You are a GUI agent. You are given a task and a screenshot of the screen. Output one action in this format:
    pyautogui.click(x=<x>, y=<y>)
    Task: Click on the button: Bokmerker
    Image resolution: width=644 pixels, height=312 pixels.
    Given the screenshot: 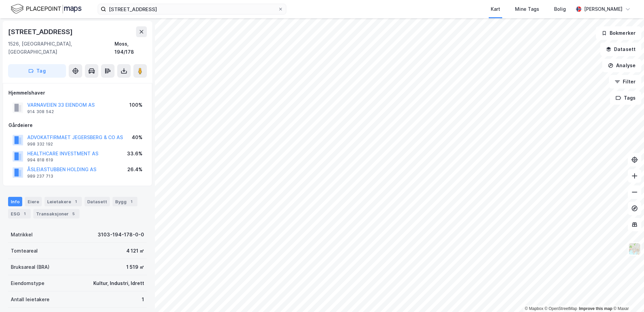 What is the action you would take?
    pyautogui.click(x=618, y=33)
    